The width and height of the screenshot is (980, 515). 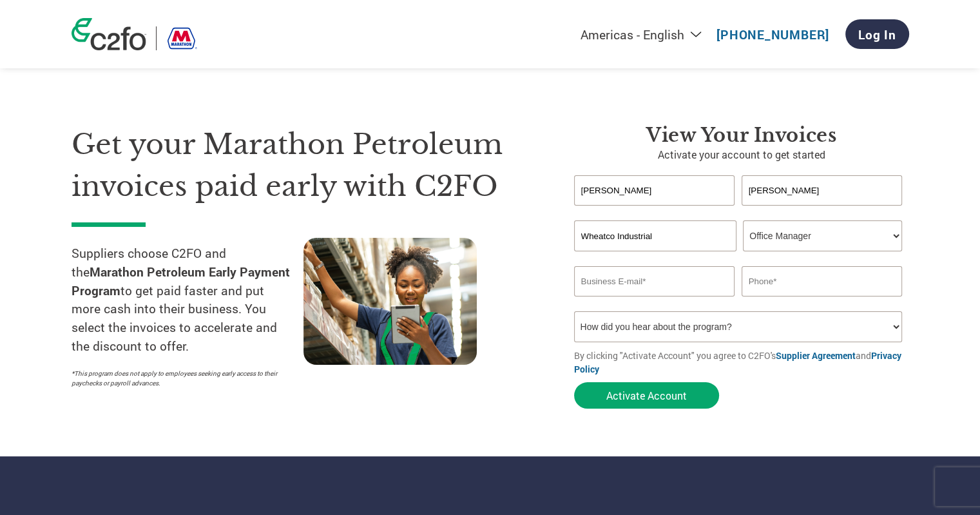 I want to click on h1: Get your Marathon Petroleum invoices paid early with C2FO, so click(x=304, y=165).